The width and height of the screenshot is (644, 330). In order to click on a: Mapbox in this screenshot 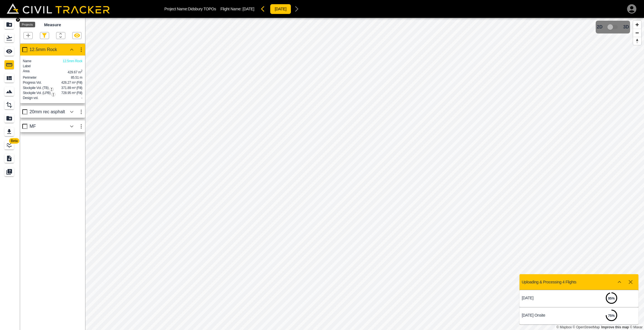, I will do `click(564, 327)`.